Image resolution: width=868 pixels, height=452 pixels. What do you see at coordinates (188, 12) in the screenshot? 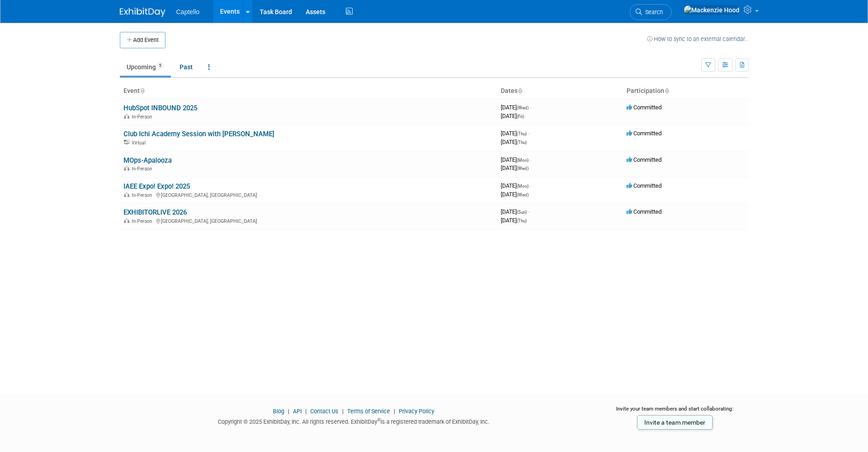
I see `span: Captello` at bounding box center [188, 12].